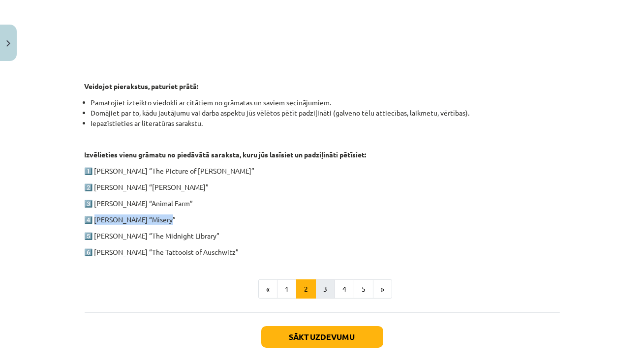  Describe the element at coordinates (322, 290) in the screenshot. I see `nav: Page navigation example` at that location.